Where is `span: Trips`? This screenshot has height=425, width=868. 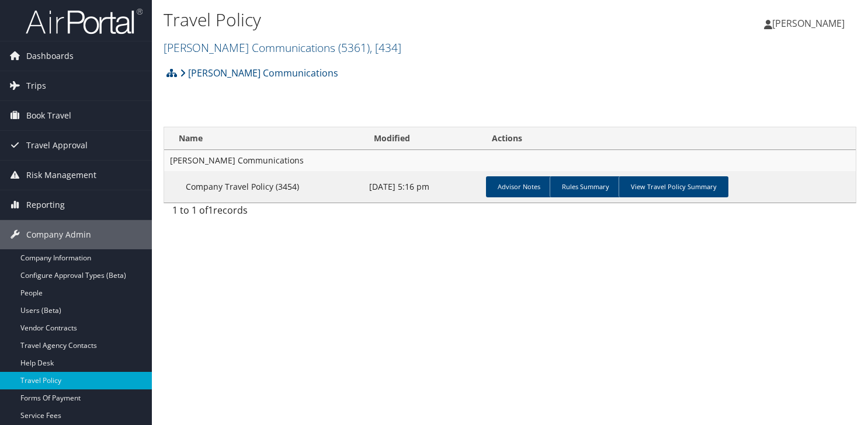
span: Trips is located at coordinates (36, 86).